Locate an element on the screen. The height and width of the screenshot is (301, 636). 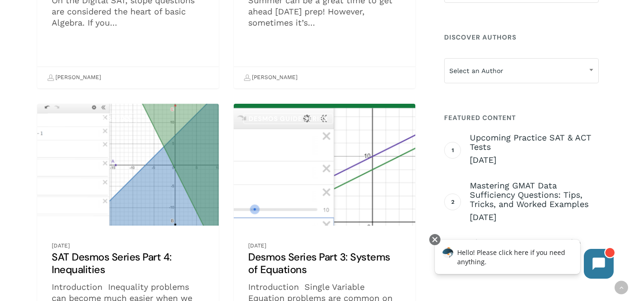
span: Upcoming Practice SAT & ACT Tests is located at coordinates (534, 143).